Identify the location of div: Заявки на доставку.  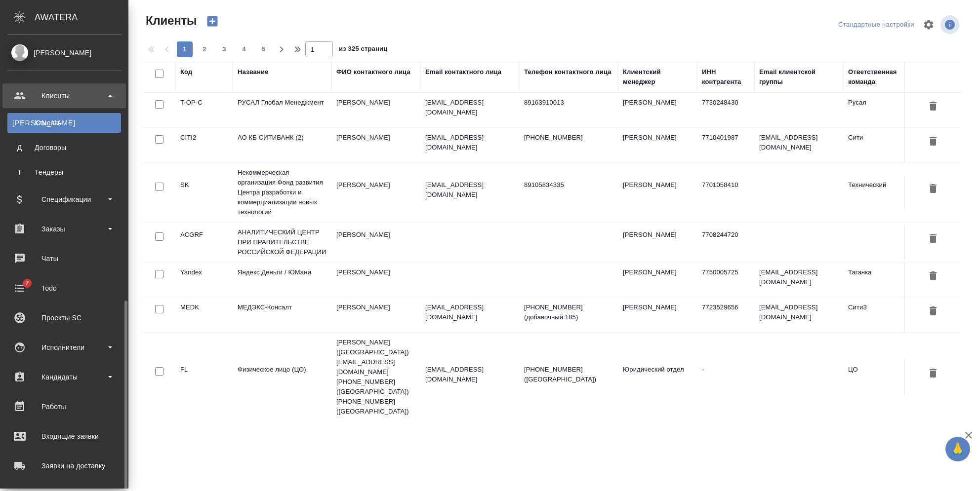
(64, 466).